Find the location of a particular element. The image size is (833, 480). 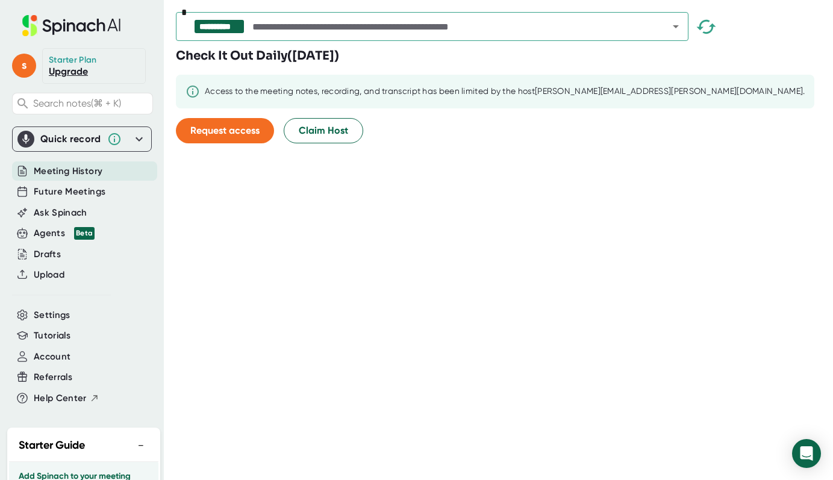

span: Help Center is located at coordinates (60, 398).